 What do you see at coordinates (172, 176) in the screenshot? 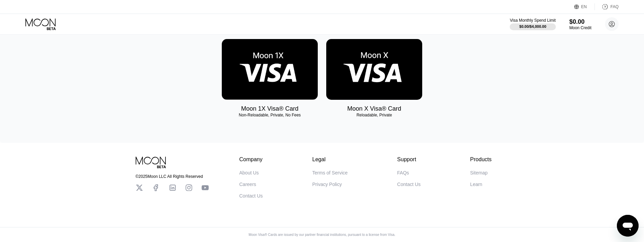
I see `div: © 2025 Moon LLC All Rights Reserved` at bounding box center [172, 176].